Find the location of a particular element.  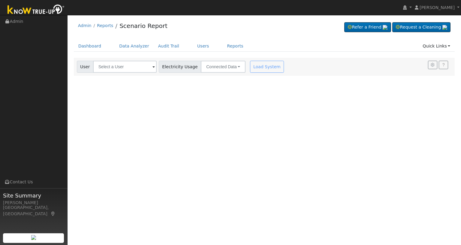

input: Select a User is located at coordinates (125, 67).